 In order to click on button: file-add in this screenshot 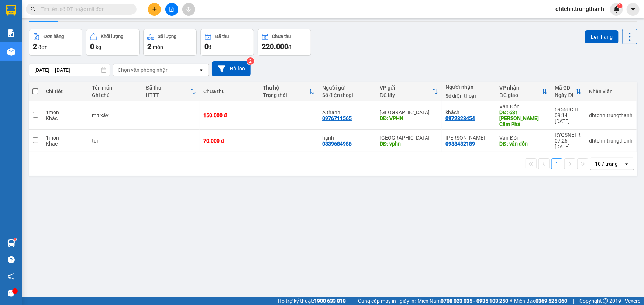, I will do `click(171, 9)`.